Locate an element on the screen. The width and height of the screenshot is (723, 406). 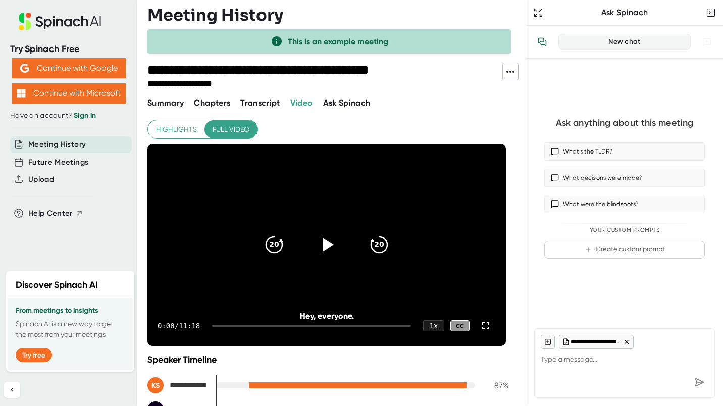
button: Full video is located at coordinates (231, 129).